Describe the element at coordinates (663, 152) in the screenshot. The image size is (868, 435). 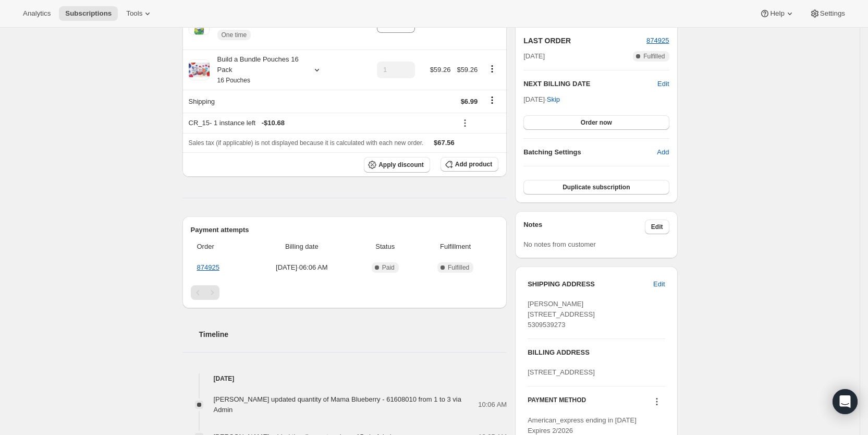
I see `button: Add` at that location.